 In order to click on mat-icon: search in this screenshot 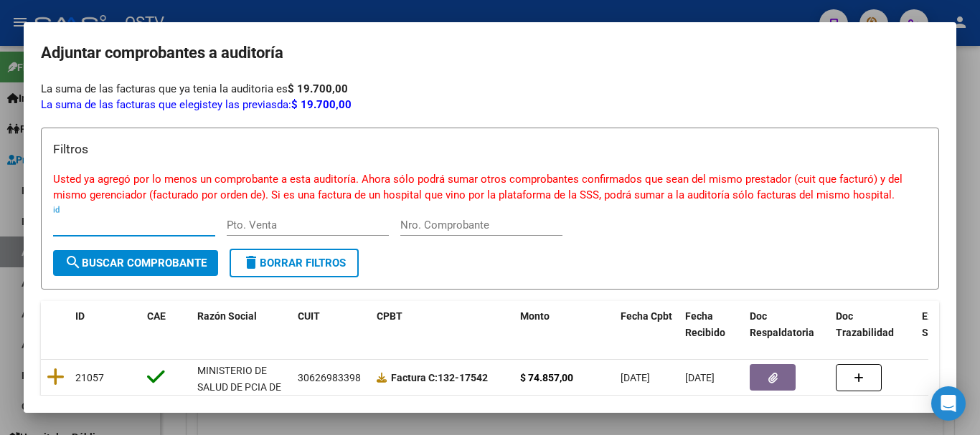, I will do `click(73, 262)`.